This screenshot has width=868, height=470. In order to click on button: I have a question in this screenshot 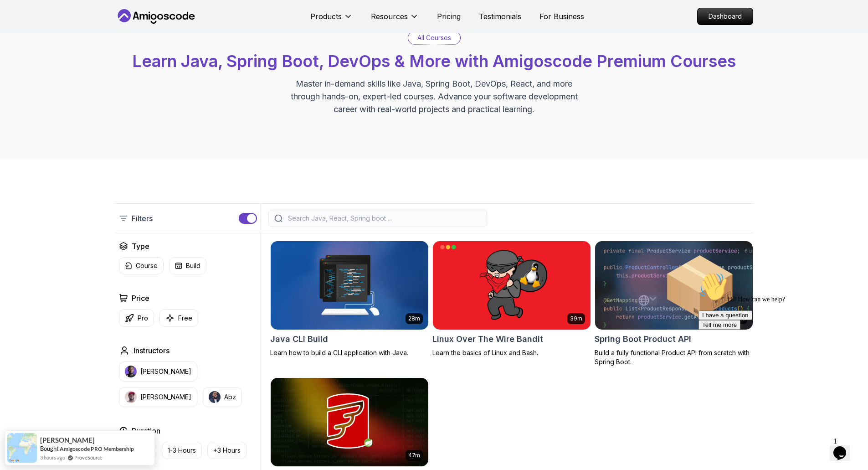, I will do `click(30, 47)`.